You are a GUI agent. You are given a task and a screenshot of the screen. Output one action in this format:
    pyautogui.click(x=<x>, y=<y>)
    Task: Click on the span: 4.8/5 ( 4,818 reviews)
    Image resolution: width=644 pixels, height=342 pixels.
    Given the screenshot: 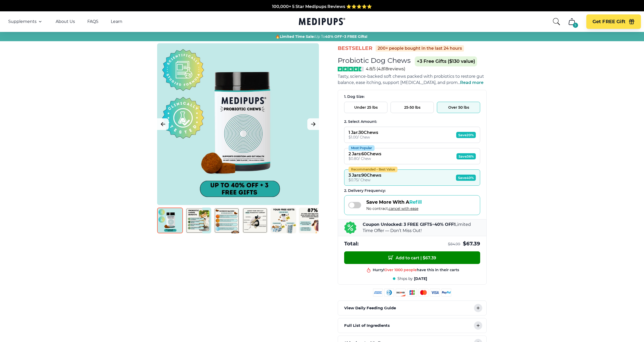 What is the action you would take?
    pyautogui.click(x=385, y=69)
    